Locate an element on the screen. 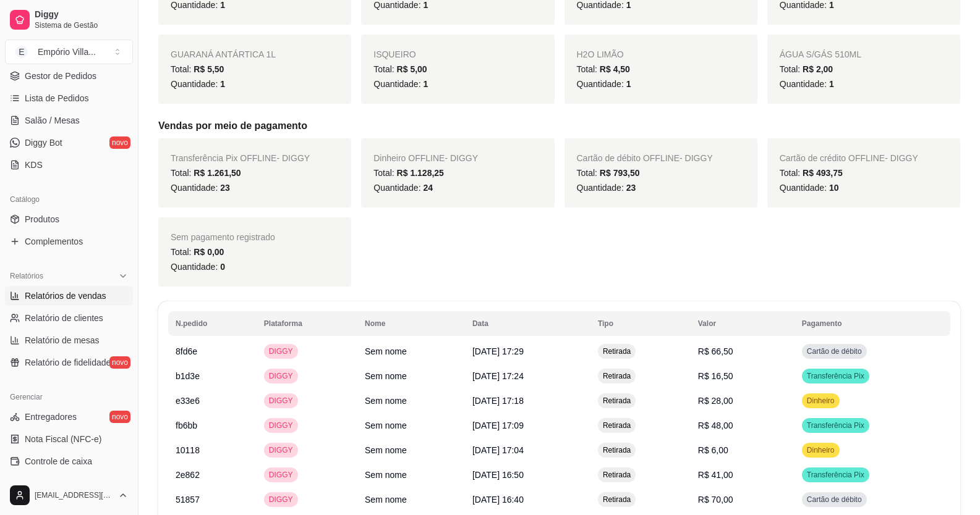  th: Plataforma is located at coordinates (307, 323).